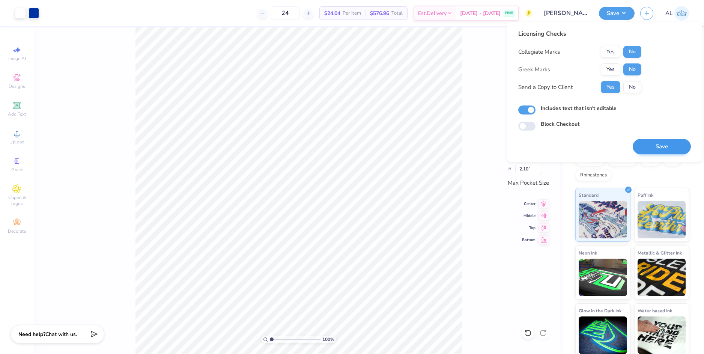 The height and width of the screenshot is (354, 704). What do you see at coordinates (17, 86) in the screenshot?
I see `span: Designs` at bounding box center [17, 86].